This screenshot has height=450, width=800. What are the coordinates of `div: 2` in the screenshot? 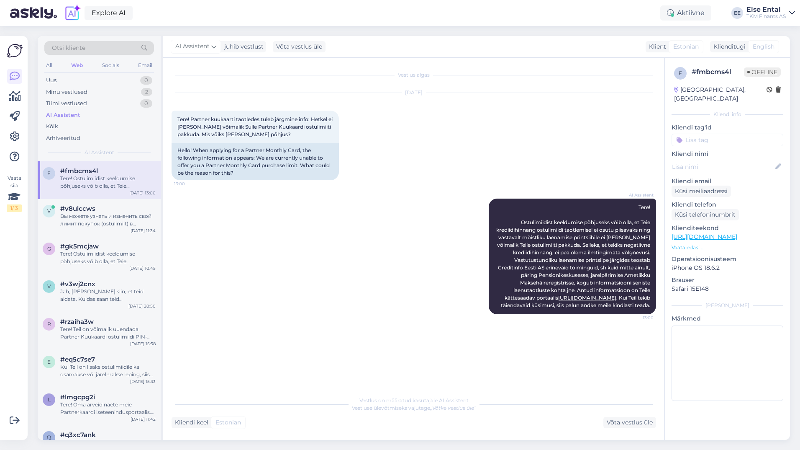 It's located at (146, 92).